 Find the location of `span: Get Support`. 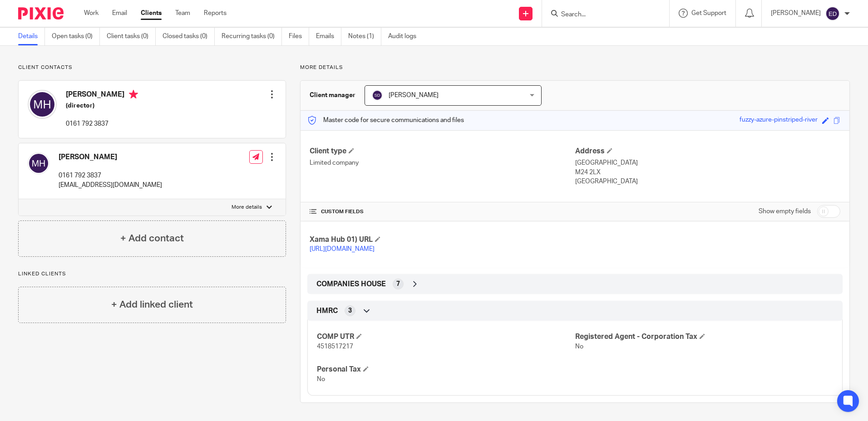

span: Get Support is located at coordinates (708, 13).